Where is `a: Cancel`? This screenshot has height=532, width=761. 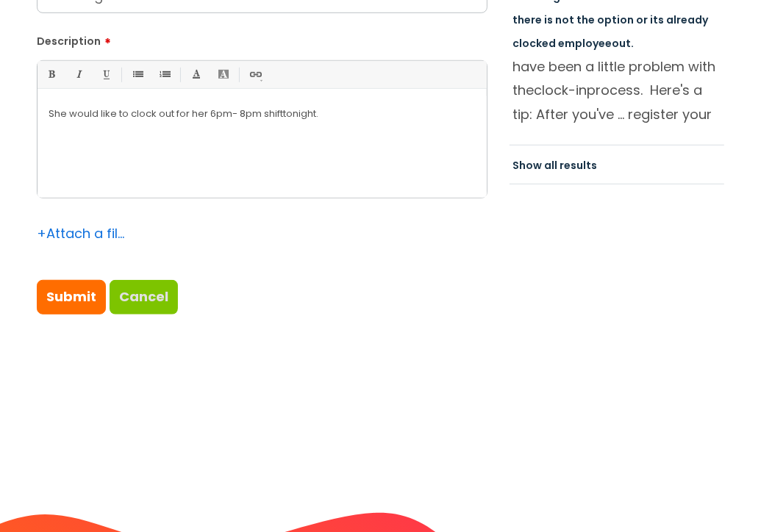
a: Cancel is located at coordinates (144, 297).